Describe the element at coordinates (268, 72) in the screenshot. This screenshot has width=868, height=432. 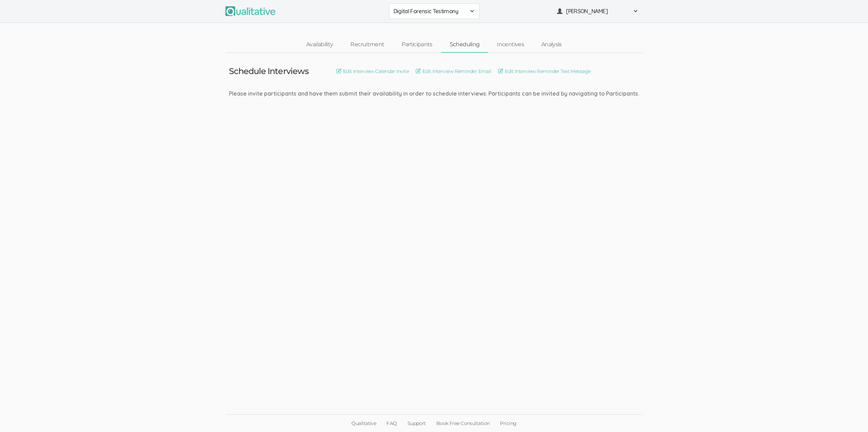
I see `h3: Schedule Interviews` at that location.